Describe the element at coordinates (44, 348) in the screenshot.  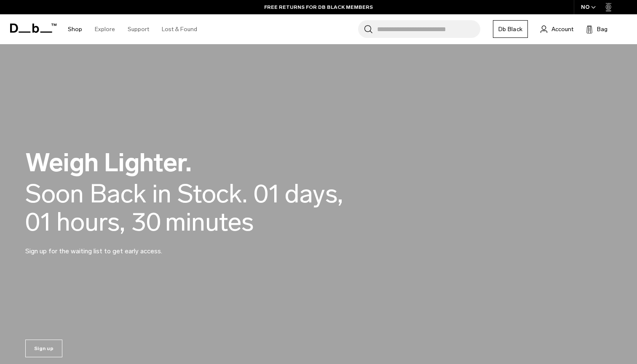
I see `a: Sign up` at that location.